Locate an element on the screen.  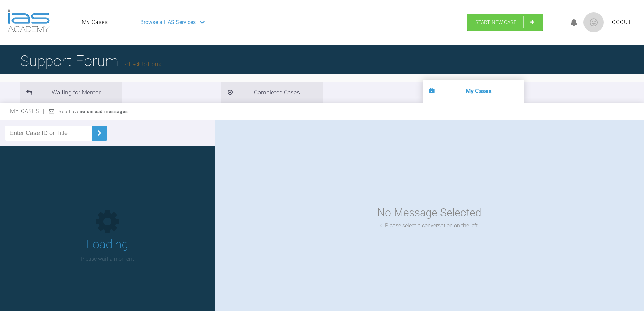
span: You have is located at coordinates (93, 111).